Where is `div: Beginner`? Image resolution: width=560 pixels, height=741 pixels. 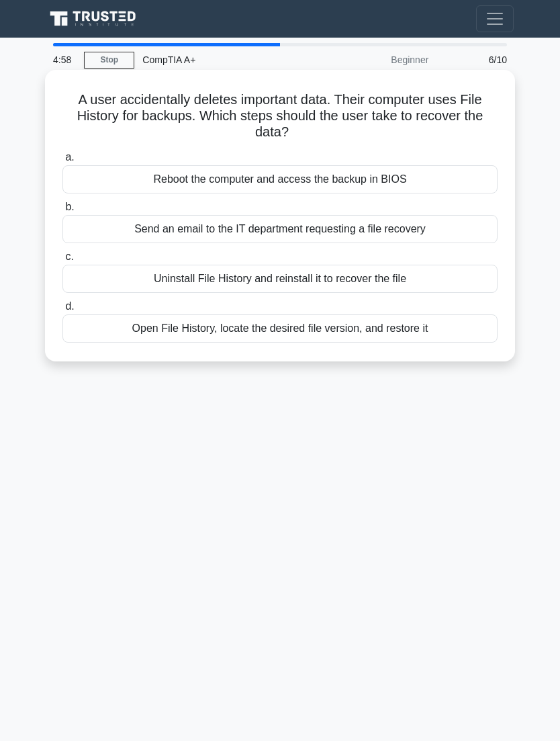
div: Beginner is located at coordinates (378, 60).